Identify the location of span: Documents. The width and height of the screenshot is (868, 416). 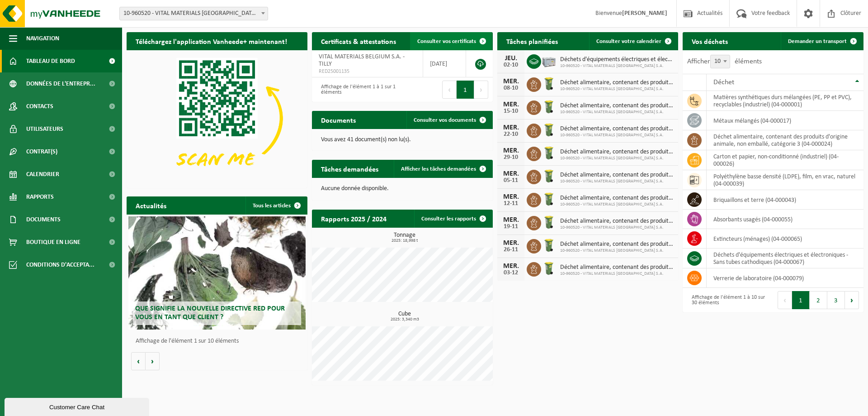
(44, 220).